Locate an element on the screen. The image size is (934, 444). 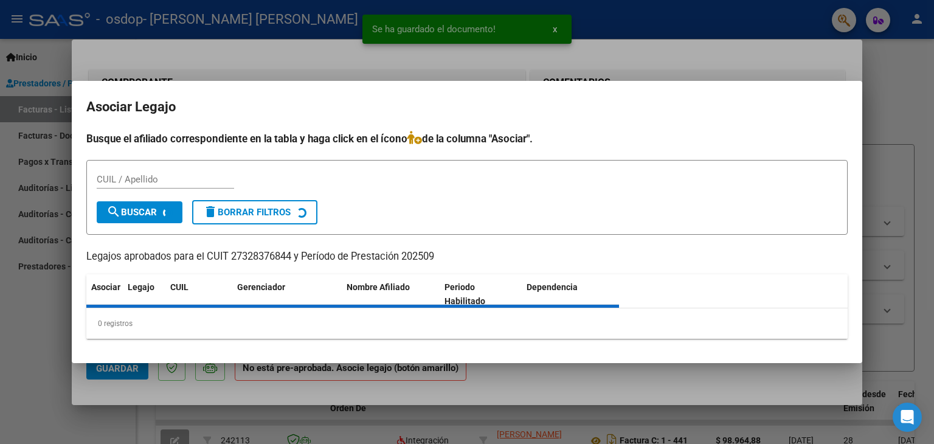
button: Buscar is located at coordinates (139, 212).